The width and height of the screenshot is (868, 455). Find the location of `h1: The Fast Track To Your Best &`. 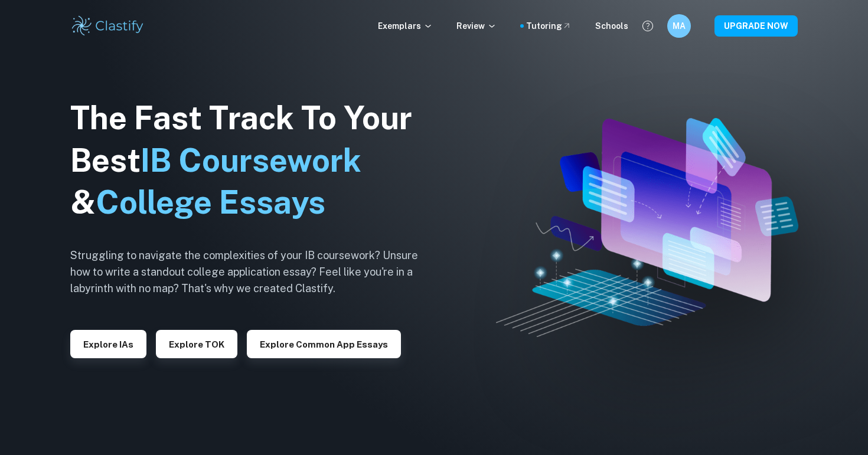

h1: The Fast Track To Your Best & is located at coordinates (253, 160).